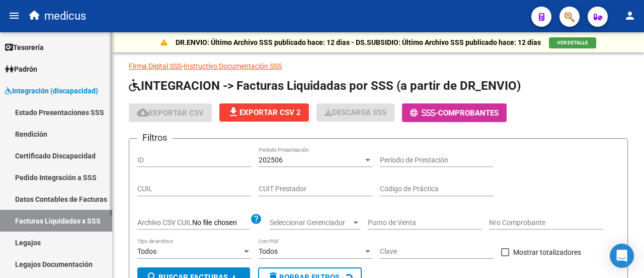 This screenshot has width=644, height=278. Describe the element at coordinates (358, 42) in the screenshot. I see `p: DR.ENVIO: Último Archivo SSS publicado hace: 12 días - DS.SUBSIDIO: Último Archivo SSS publicado ...` at that location.